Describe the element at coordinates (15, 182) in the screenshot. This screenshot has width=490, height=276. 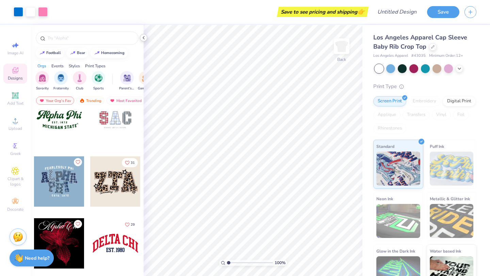
I see `span: Clipart & logos` at that location.